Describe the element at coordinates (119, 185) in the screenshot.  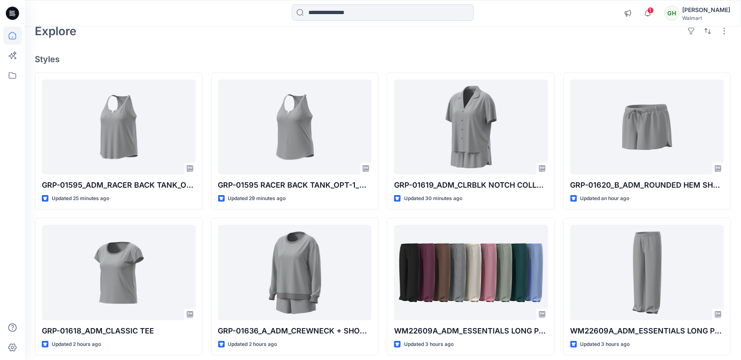
I see `p: GRP-01595_ADM_RACER BACK TANK_OPT-2 & OPT-3` at that location.